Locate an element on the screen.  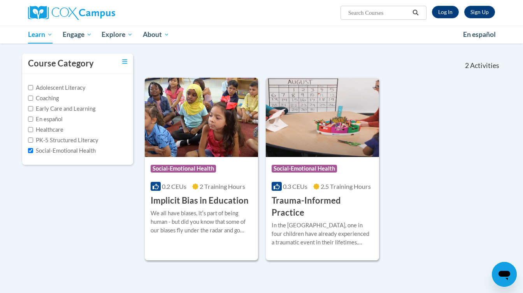
label: PK-5 Structured Literacy is located at coordinates (63, 140).